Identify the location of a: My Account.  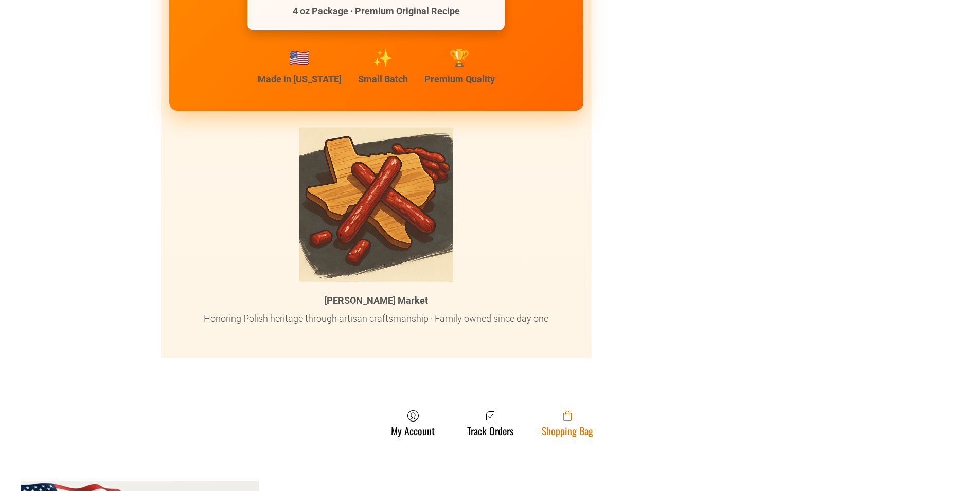
(413, 423).